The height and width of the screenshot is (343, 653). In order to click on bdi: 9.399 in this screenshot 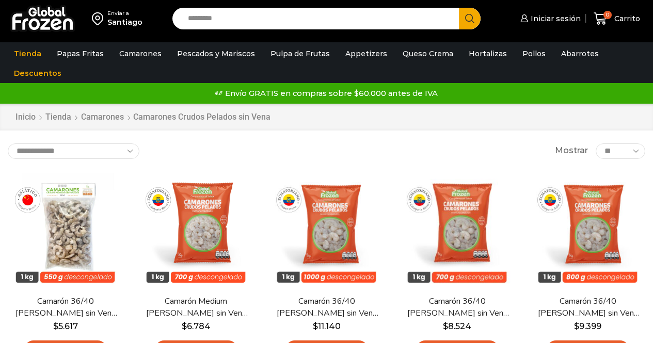, I will do `click(587, 326)`.